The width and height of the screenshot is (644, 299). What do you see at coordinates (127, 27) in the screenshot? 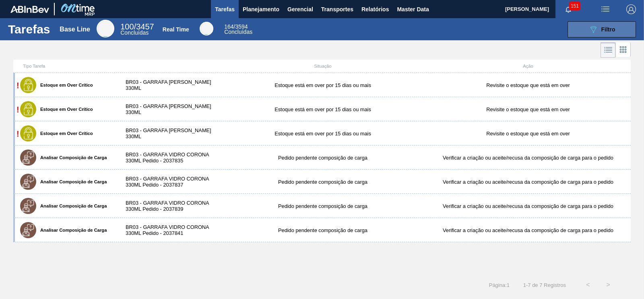
I see `span: 100` at bounding box center [127, 27].